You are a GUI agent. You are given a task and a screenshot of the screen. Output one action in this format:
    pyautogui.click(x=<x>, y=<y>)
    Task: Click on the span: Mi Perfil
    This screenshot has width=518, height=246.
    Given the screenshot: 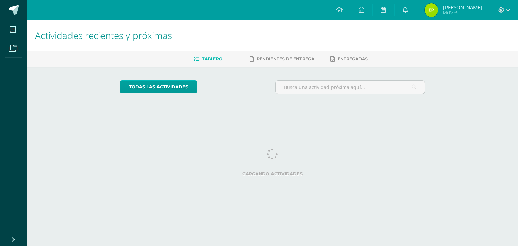 What is the action you would take?
    pyautogui.click(x=462, y=13)
    